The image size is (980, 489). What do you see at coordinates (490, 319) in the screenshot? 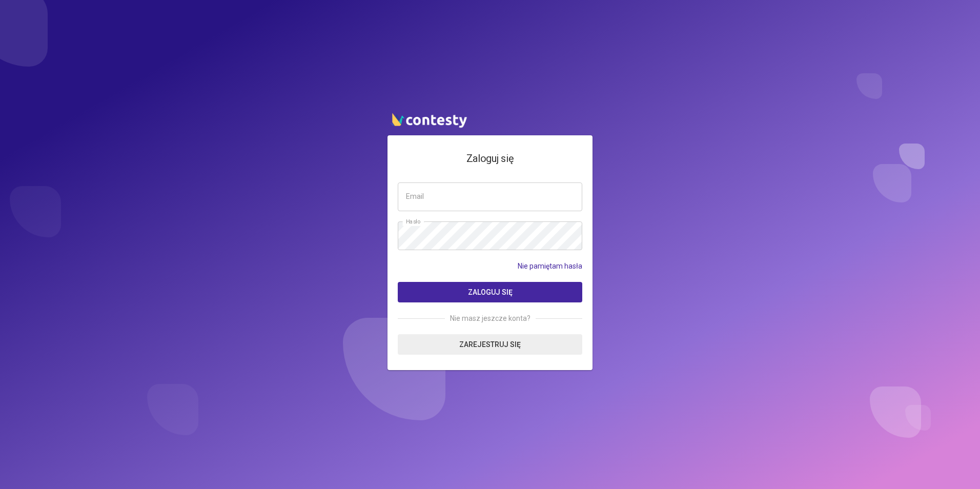
I see `span: Nie masz jeszcze konta?` at bounding box center [490, 319].